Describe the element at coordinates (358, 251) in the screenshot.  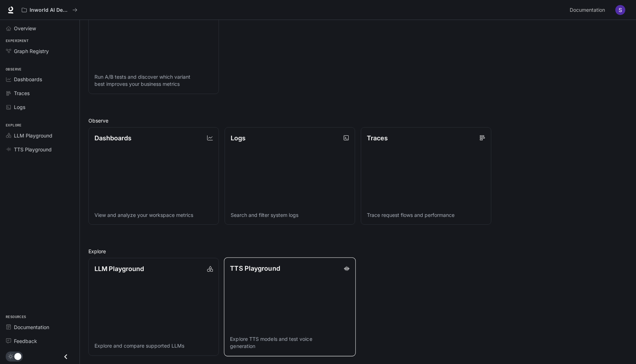
I see `h2: Explore` at that location.